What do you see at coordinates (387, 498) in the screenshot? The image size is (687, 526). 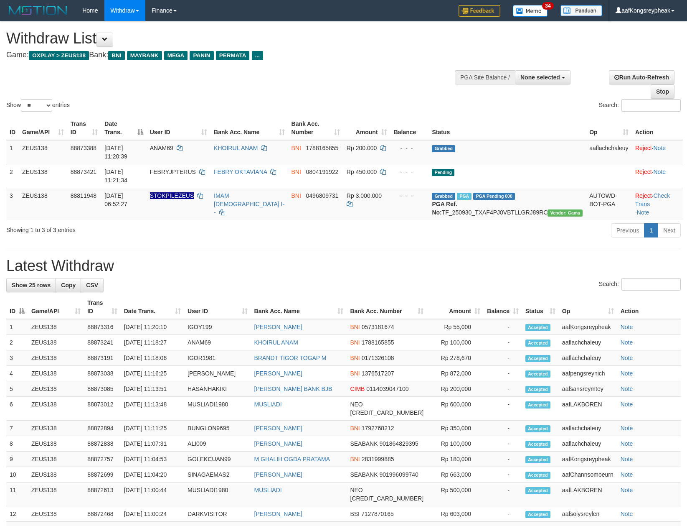 I see `span: Copy 5859457168856576 to clipboard` at bounding box center [387, 498].